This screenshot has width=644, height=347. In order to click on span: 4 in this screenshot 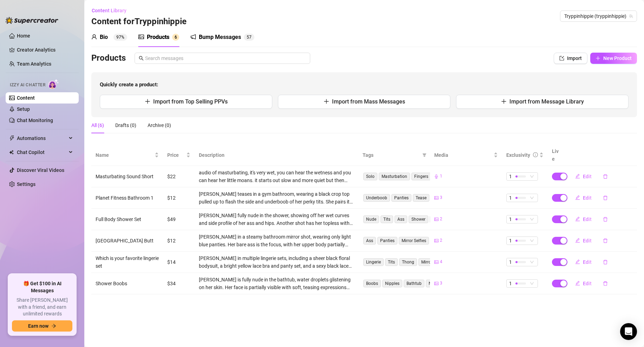, I will do `click(440, 262)`.